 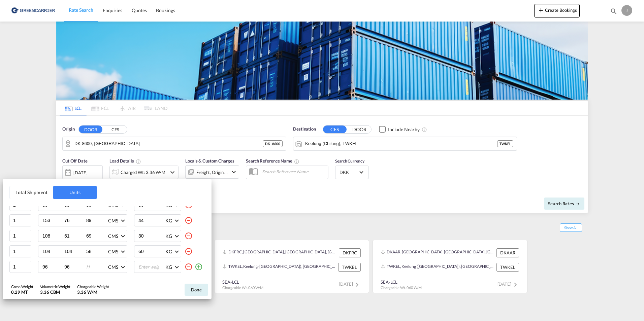 What do you see at coordinates (55, 286) in the screenshot?
I see `div: Volumetric Weight` at bounding box center [55, 286].